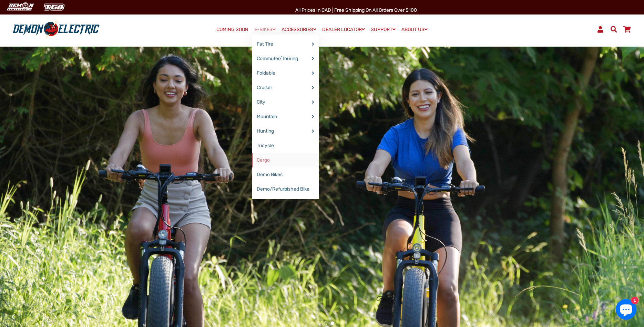 Image resolution: width=644 pixels, height=327 pixels. I want to click on a: Foldable, so click(285, 73).